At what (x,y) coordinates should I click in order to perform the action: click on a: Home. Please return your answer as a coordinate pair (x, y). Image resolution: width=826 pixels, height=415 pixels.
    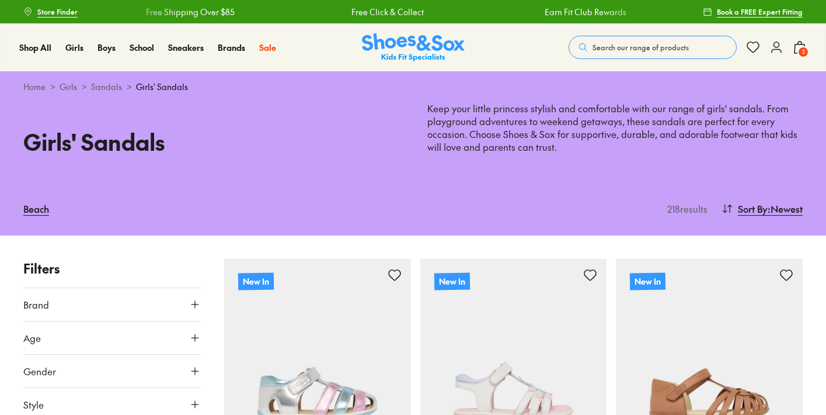
    Looking at the image, I should click on (34, 86).